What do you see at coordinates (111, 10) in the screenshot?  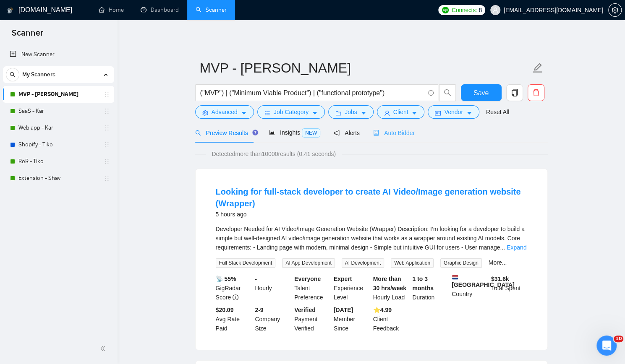 I see `a: homeHome` at bounding box center [111, 10].